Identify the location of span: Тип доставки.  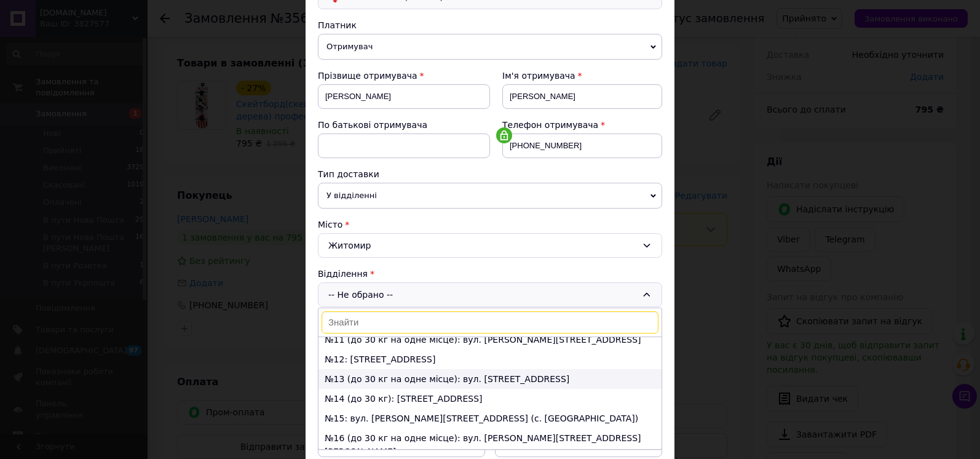
(349, 174).